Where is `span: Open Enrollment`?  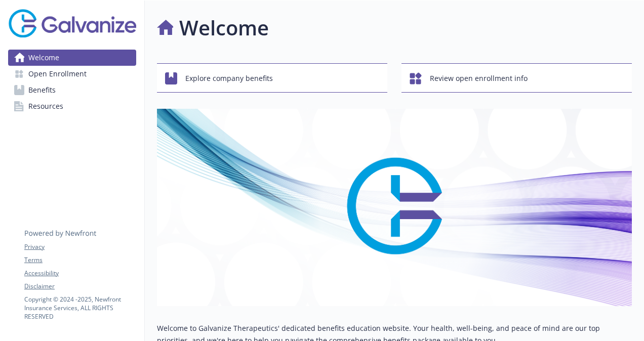
span: Open Enrollment is located at coordinates (58, 73).